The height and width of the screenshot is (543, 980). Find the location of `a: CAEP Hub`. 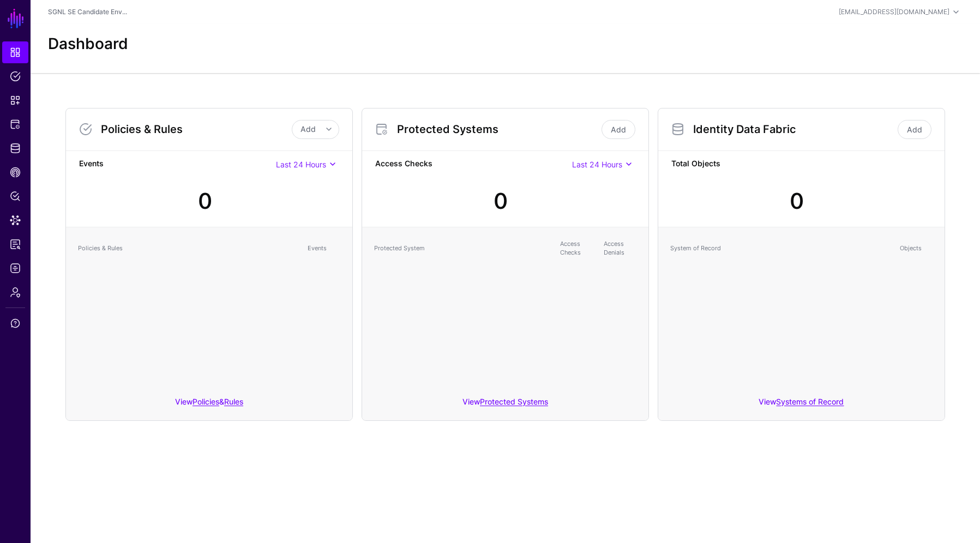

a: CAEP Hub is located at coordinates (15, 173).